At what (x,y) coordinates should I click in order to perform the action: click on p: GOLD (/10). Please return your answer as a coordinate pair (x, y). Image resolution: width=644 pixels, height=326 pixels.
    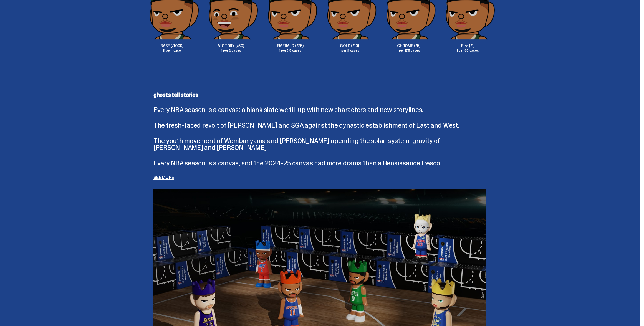
    Looking at the image, I should click on (349, 46).